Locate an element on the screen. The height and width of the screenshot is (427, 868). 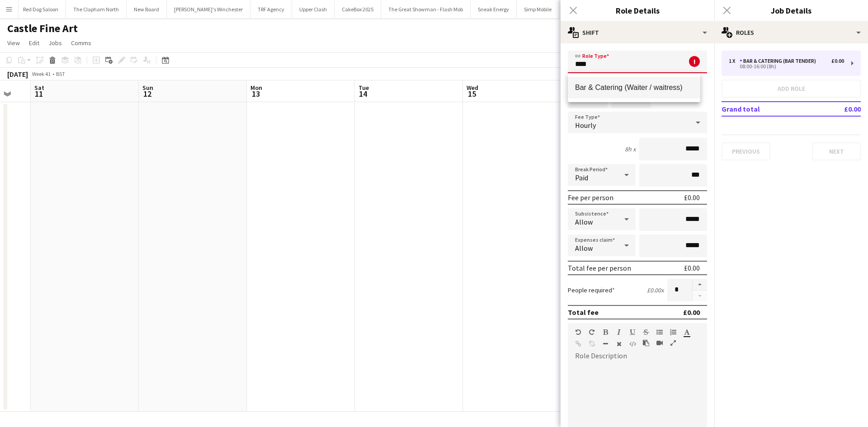
td: Grand total is located at coordinates (769, 109).